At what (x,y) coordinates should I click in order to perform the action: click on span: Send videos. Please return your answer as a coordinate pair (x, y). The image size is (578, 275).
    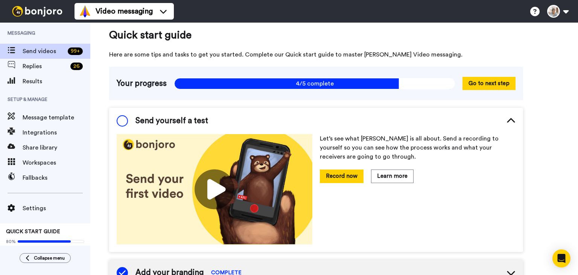
    Looking at the image, I should click on (44, 51).